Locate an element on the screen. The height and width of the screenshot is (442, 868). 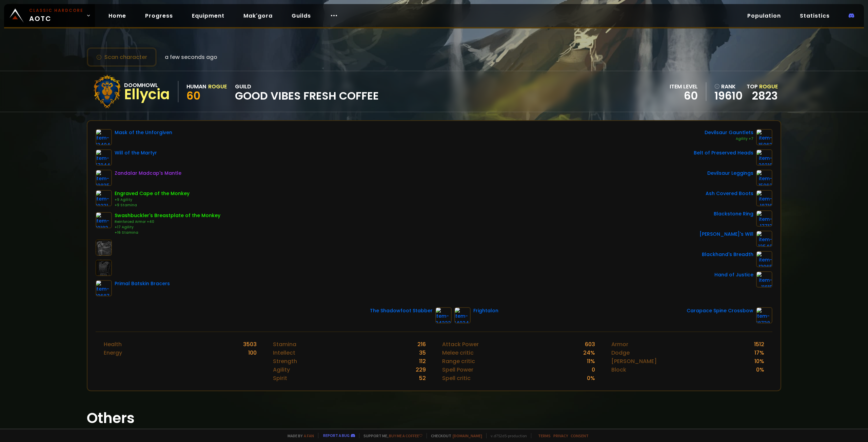
img: item-18738 is located at coordinates (764, 316).